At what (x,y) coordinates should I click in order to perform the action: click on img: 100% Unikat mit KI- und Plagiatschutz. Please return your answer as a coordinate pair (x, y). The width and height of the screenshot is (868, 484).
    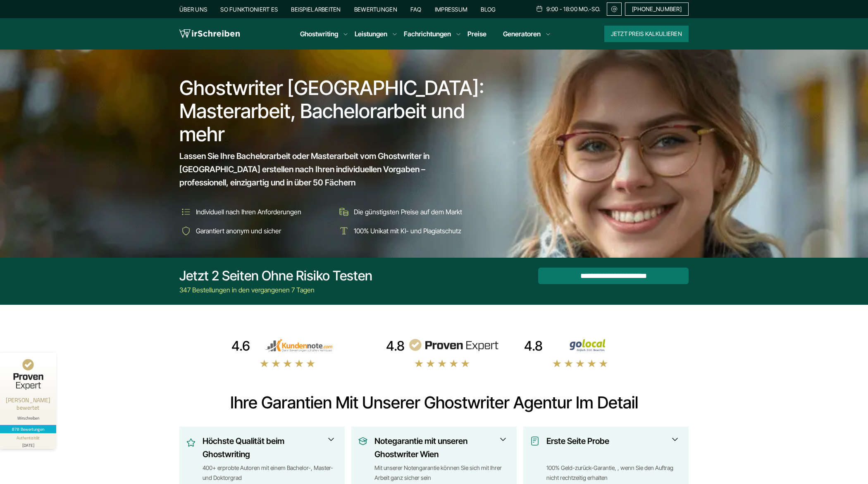
    Looking at the image, I should click on (344, 231).